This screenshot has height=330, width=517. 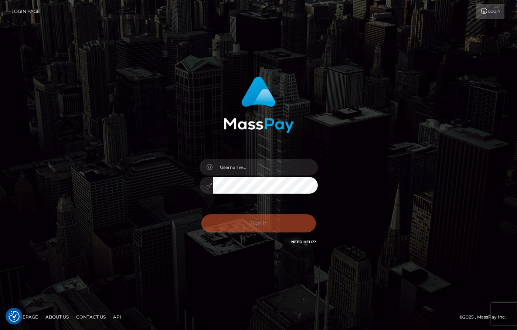 What do you see at coordinates (485, 317) in the screenshot?
I see `div: © 2025 , MassPay Inc.` at bounding box center [485, 317].